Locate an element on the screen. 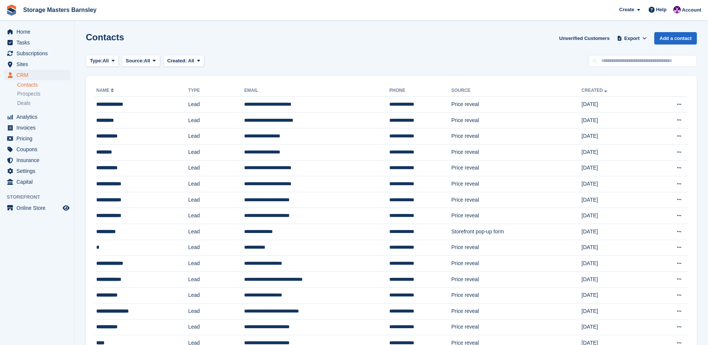  a: Name is located at coordinates (106, 90).